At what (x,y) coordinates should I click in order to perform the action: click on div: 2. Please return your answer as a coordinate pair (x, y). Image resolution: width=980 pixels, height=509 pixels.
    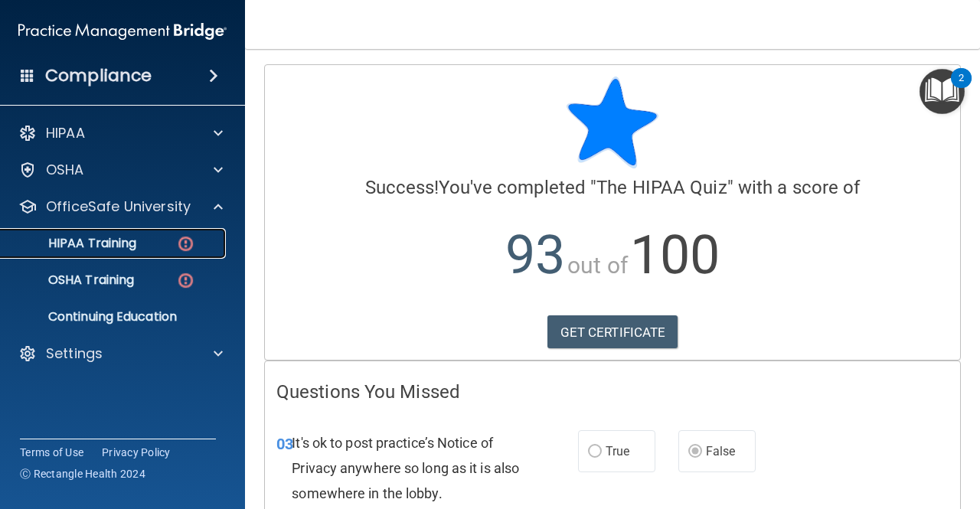
    Looking at the image, I should click on (961, 88).